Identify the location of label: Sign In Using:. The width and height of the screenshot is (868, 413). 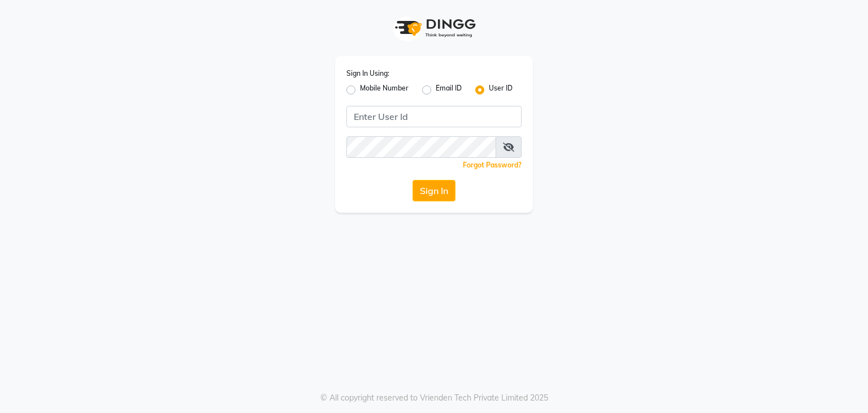
(367, 73).